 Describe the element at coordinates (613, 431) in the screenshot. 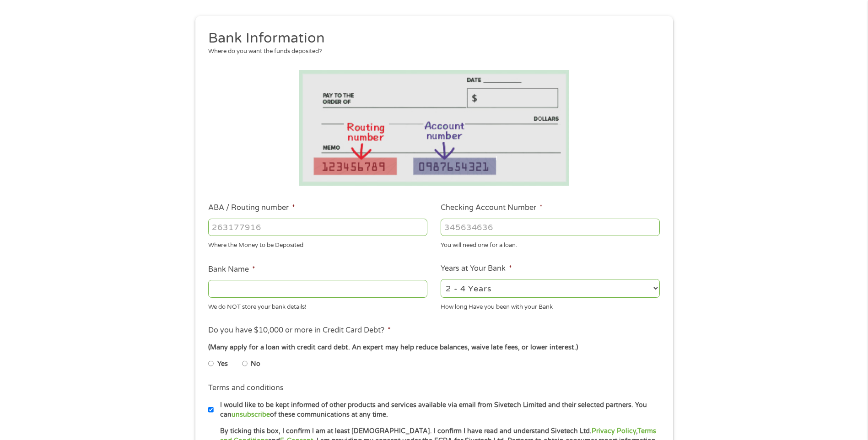

I see `a: Privacy Policy` at that location.